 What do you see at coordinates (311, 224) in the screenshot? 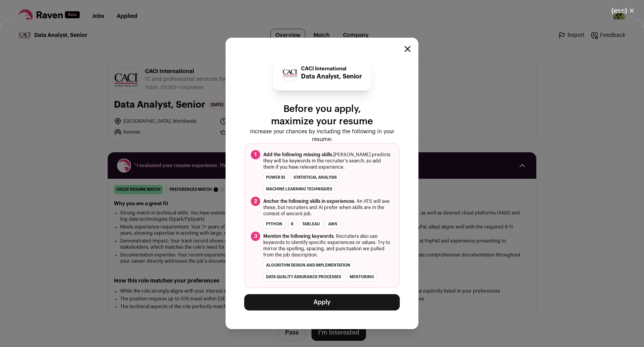
I see `li: Tableau` at bounding box center [311, 224].